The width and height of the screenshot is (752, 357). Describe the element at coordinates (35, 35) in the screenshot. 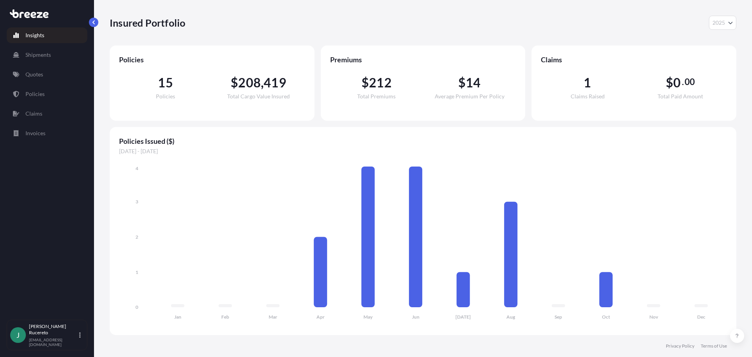

I see `p: Insights` at that location.